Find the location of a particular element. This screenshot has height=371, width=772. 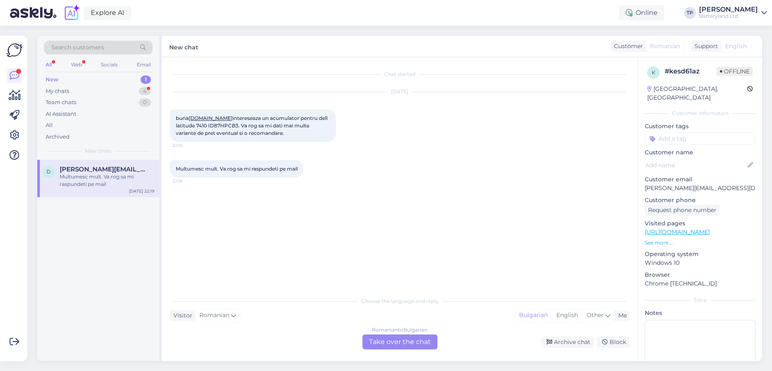

label: New chat is located at coordinates (184, 46).